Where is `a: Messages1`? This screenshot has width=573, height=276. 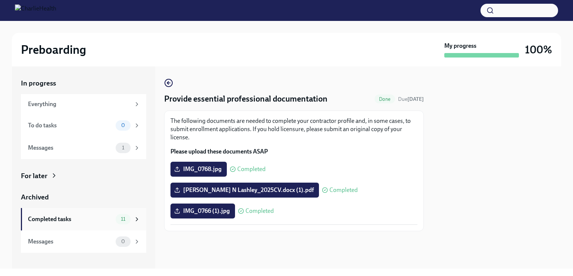 a: Messages1 is located at coordinates (84, 148).